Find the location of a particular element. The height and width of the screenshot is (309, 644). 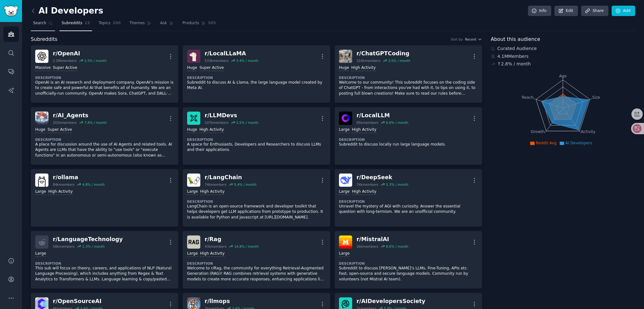

img: AI_Agents is located at coordinates (42, 118).